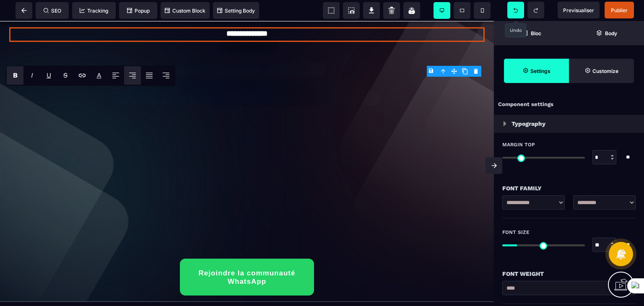 The height and width of the screenshot is (306, 644). Describe the element at coordinates (610, 33) in the screenshot. I see `strong: Body` at that location.